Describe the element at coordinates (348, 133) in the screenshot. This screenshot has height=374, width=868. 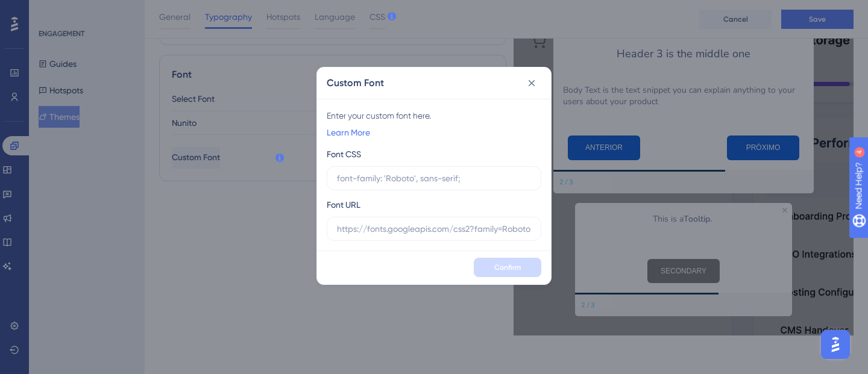
I see `a: Learn More` at that location.